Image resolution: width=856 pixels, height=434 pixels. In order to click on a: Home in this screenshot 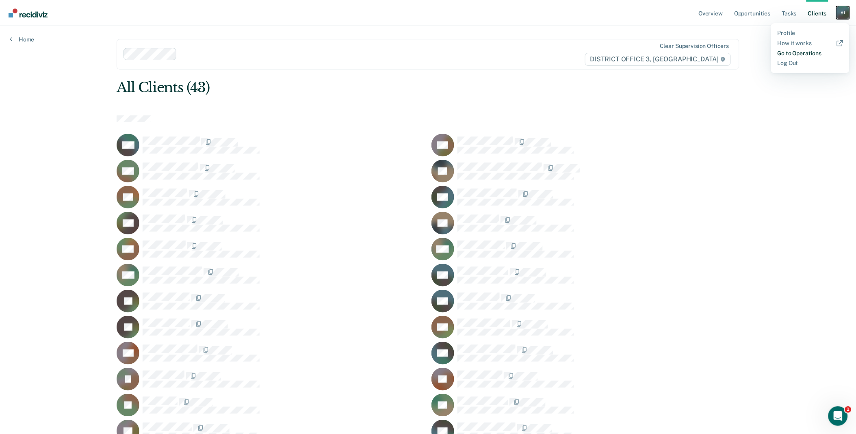, I will do `click(22, 39)`.